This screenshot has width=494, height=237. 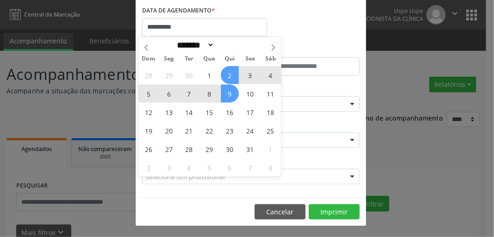 What do you see at coordinates (148, 93) in the screenshot?
I see `span: Outubro 5, 2025` at bounding box center [148, 93].